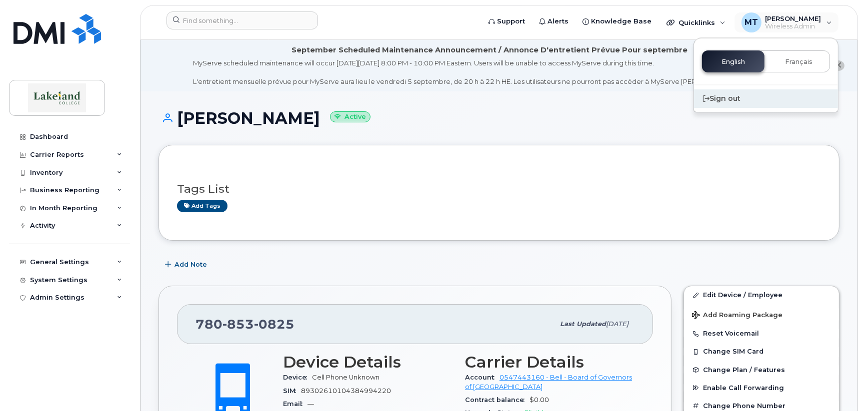  Describe the element at coordinates (350, 117) in the screenshot. I see `small: Active` at that location.